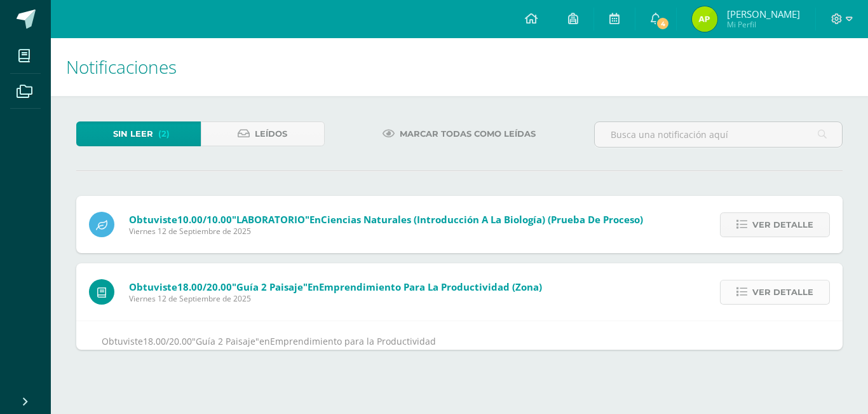 The image size is (868, 414). Describe the element at coordinates (662, 23) in the screenshot. I see `span: 4` at that location.